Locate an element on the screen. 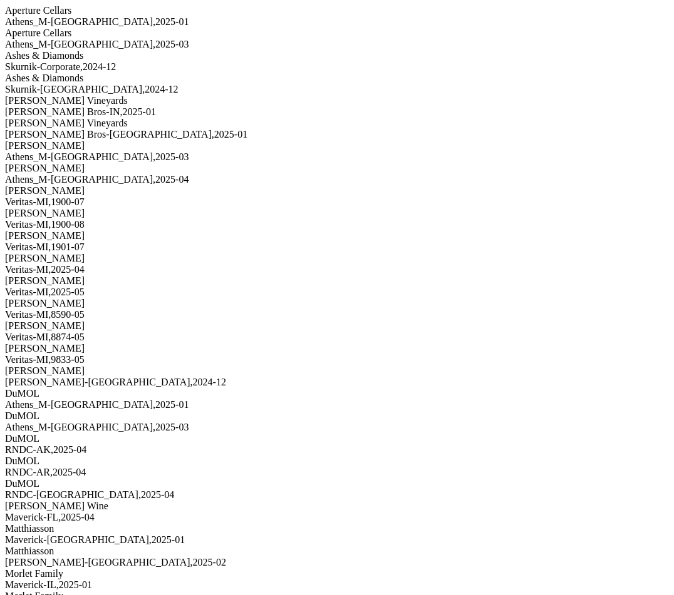  div: Veritas-MI , 8874 - 05 is located at coordinates (337, 337).